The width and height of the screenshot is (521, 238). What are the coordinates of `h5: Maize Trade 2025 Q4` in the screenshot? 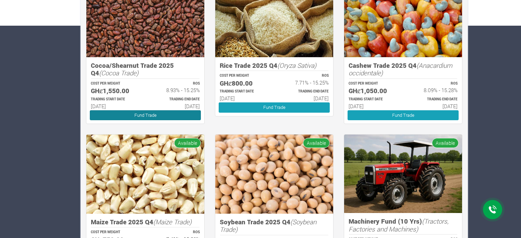 It's located at (145, 222).